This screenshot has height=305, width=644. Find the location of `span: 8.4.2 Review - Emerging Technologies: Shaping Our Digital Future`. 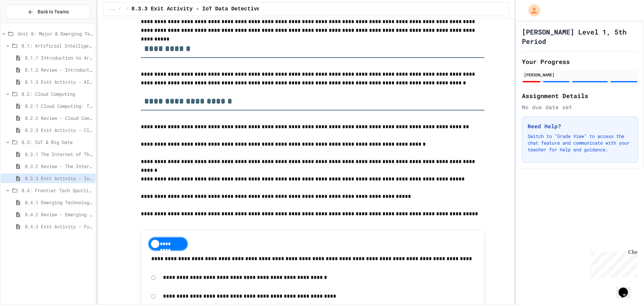

span: 8.4.2 Review - Emerging Technologies: Shaping Our Digital Future is located at coordinates (59, 214).